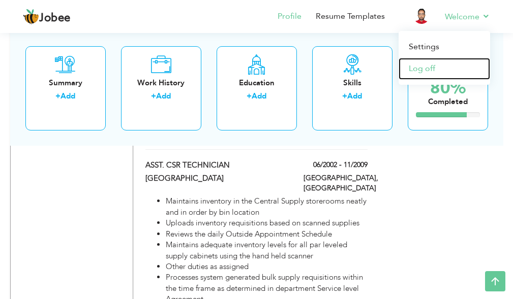  Describe the element at coordinates (257, 82) in the screenshot. I see `div: Education` at that location.